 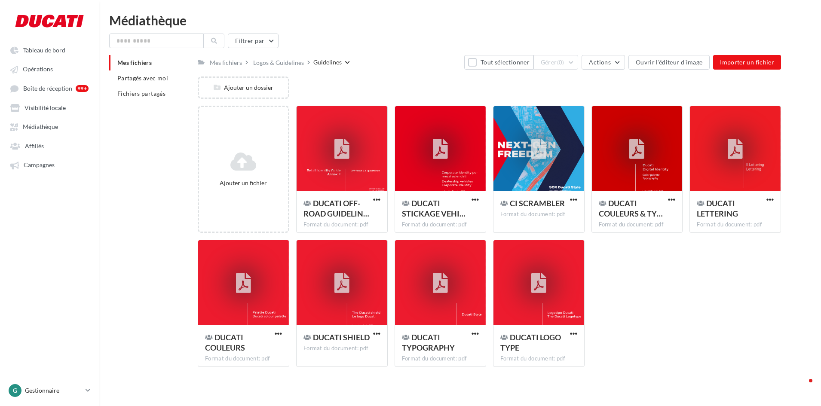 I want to click on span: DUCATI LETTERING, so click(x=718, y=209).